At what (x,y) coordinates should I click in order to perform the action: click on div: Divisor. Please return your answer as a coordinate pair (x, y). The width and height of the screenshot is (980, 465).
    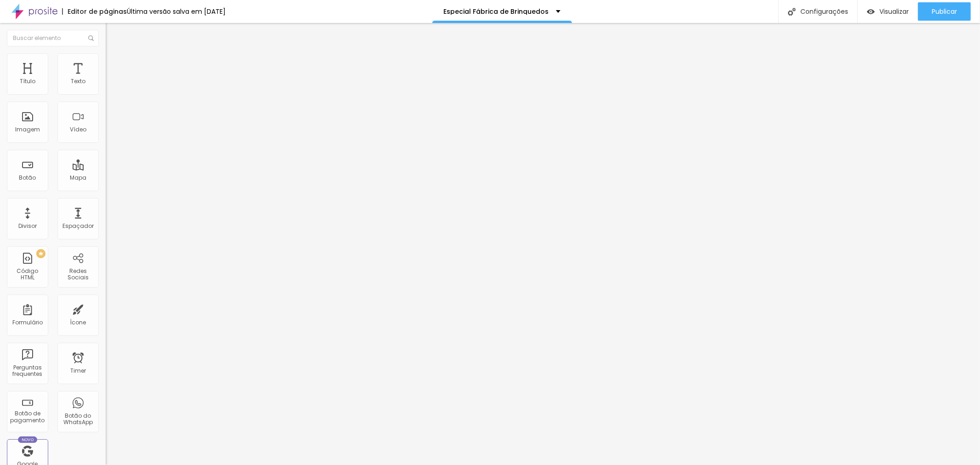
    Looking at the image, I should click on (28, 226).